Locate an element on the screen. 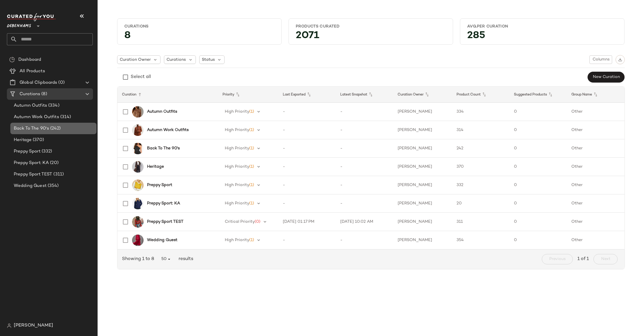 This screenshot has height=336, width=644. td: 334 is located at coordinates (481, 112).